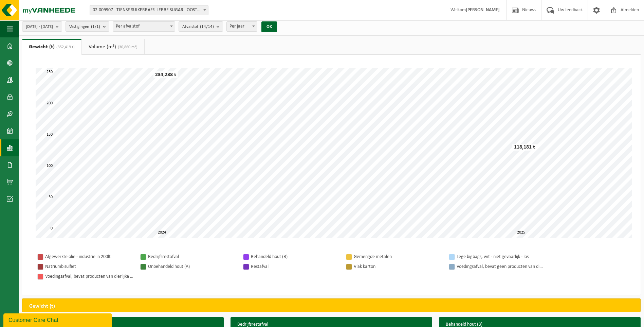  What do you see at coordinates (524, 147) in the screenshot?
I see `div: 118,181 t` at bounding box center [524, 147].